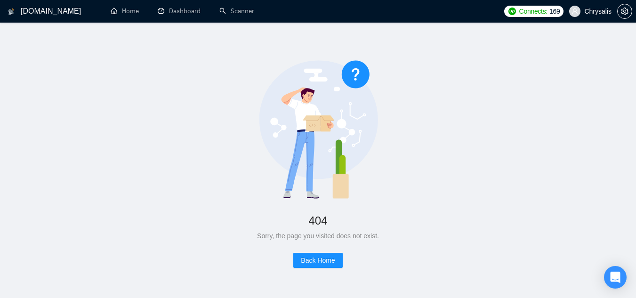  Describe the element at coordinates (616, 277) in the screenshot. I see `div: Open Intercom Messenger` at that location.